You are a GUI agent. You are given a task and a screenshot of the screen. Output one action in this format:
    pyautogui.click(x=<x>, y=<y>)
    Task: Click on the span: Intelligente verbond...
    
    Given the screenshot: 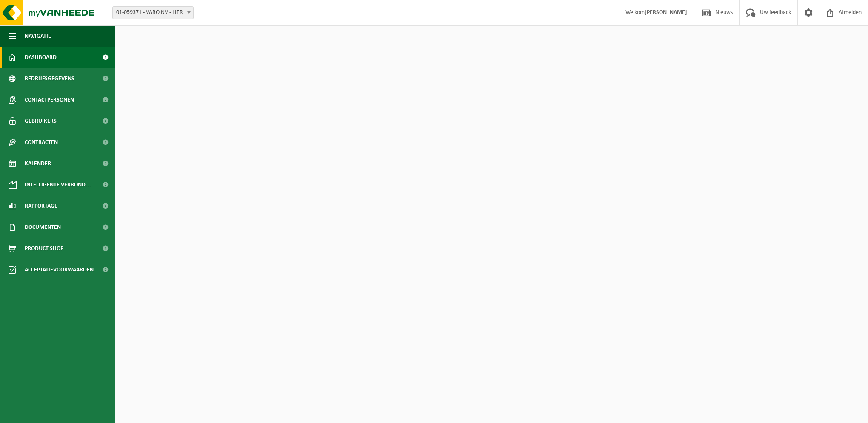 What is the action you would take?
    pyautogui.click(x=58, y=185)
    